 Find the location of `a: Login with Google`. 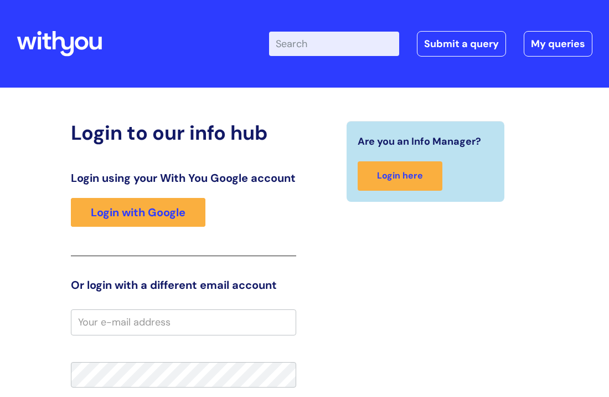

a: Login with Google is located at coordinates (138, 212).